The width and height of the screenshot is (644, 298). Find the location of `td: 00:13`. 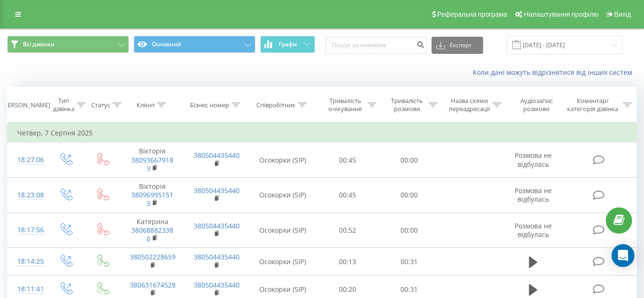

td: 00:13 is located at coordinates (348, 262).